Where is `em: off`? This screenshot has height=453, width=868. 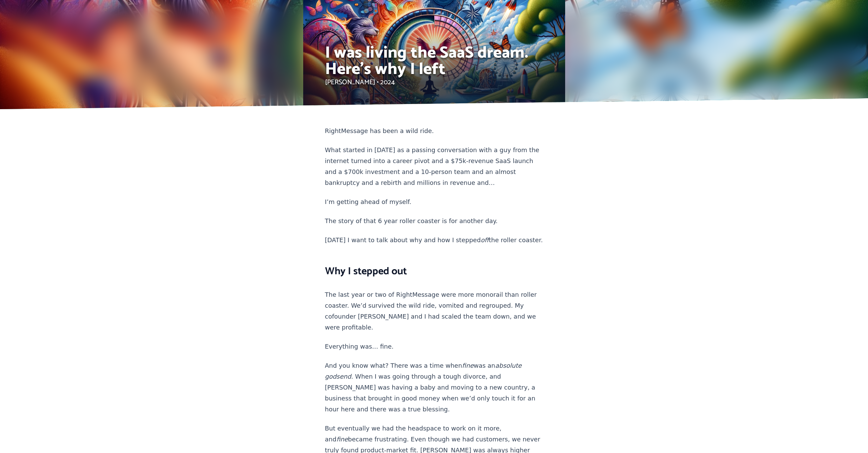 em: off is located at coordinates (484, 240).